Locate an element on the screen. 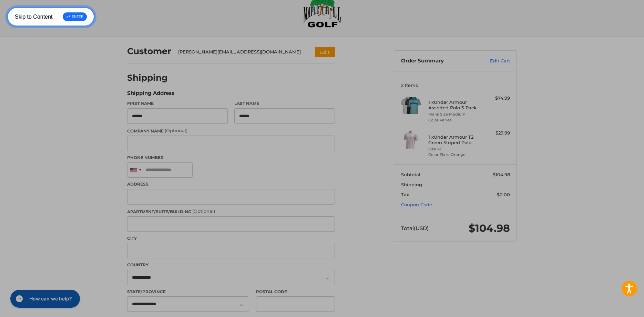 The width and height of the screenshot is (644, 317). label: Last Name is located at coordinates (285, 103).